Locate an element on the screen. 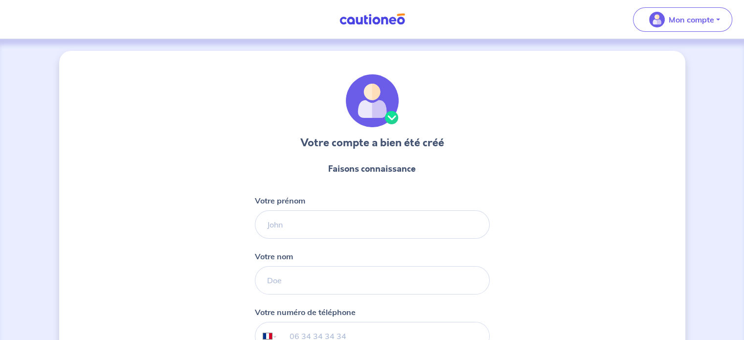 The width and height of the screenshot is (744, 340). p: Votre prénom is located at coordinates (280, 201).